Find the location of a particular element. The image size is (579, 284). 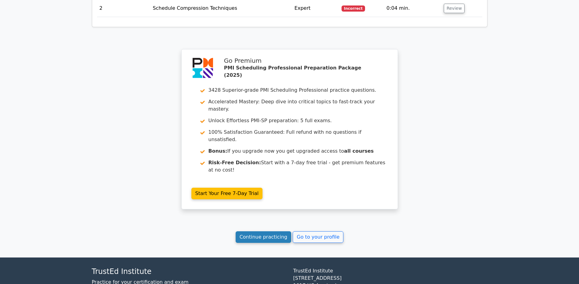

a: Continue practicing is located at coordinates (263, 237).